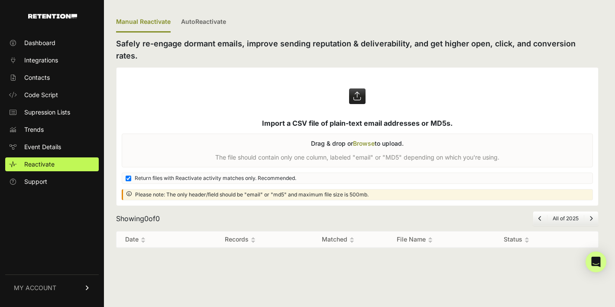 The width and height of the screenshot is (615, 307). I want to click on th: Status, so click(538, 239).